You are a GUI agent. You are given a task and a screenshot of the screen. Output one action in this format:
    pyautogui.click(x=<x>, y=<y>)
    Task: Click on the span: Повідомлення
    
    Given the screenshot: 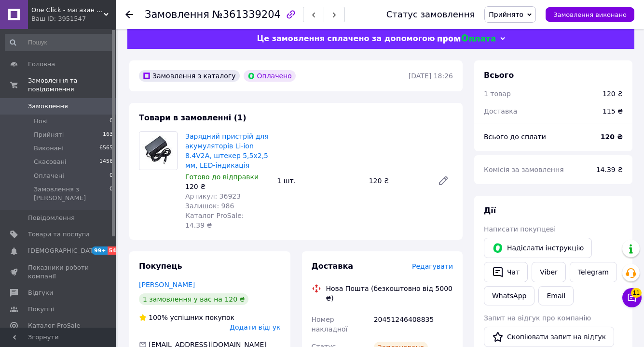 What is the action you would take?
    pyautogui.click(x=52, y=218)
    